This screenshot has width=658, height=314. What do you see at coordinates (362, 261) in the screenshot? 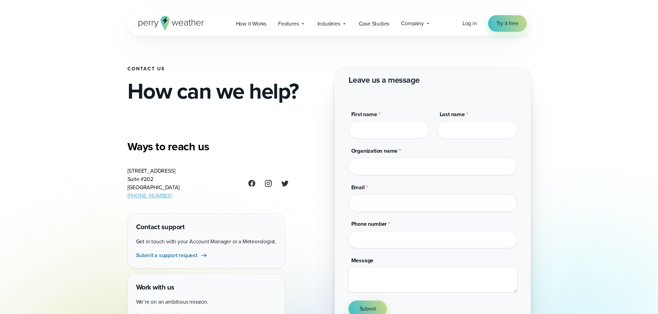
I see `span: Message` at bounding box center [362, 261].